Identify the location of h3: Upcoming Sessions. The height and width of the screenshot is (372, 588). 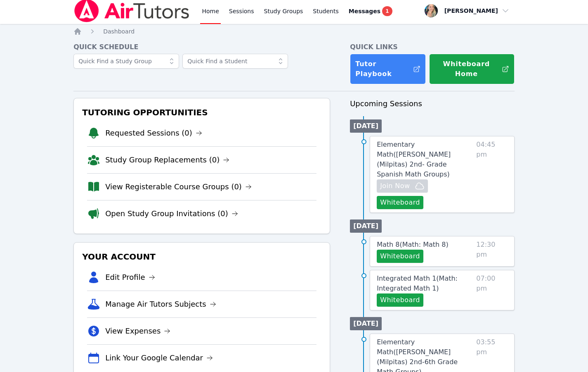
(432, 104).